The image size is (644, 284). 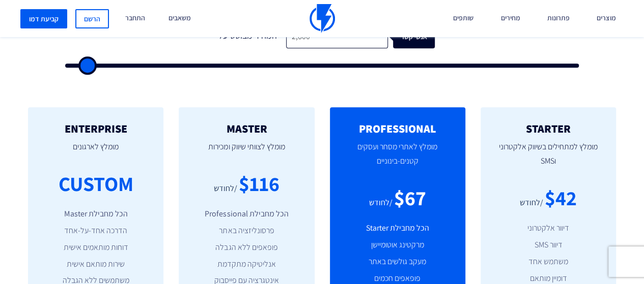 What do you see at coordinates (96, 152) in the screenshot?
I see `p: מומלץ לארגונים` at bounding box center [96, 152].